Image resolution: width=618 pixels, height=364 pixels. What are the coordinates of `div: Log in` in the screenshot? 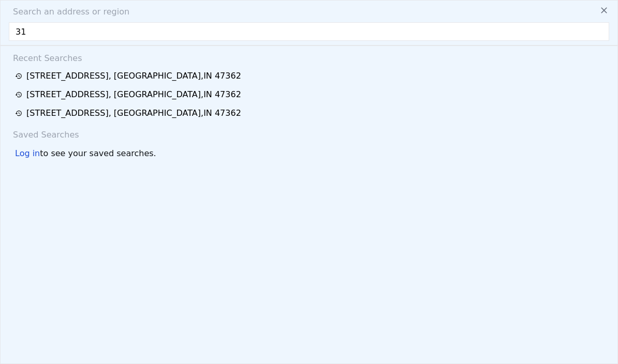 It's located at (27, 154).